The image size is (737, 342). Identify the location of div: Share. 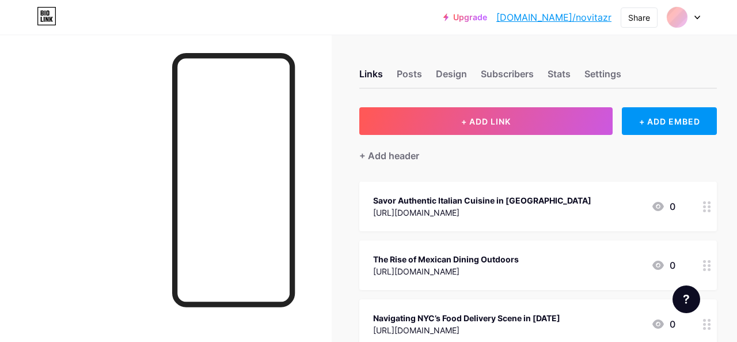
(639, 17).